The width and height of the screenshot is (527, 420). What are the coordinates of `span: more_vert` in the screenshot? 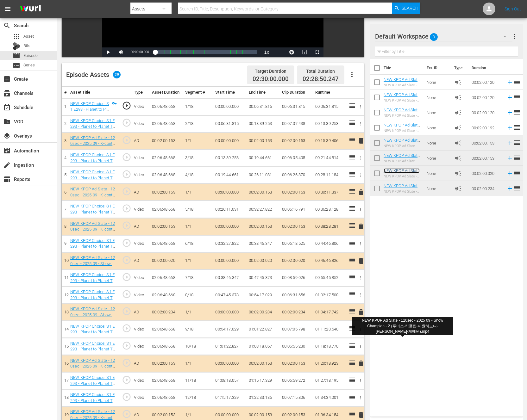 It's located at (514, 36).